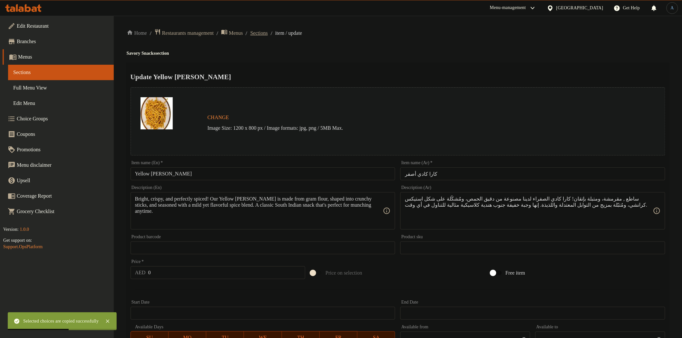  Describe the element at coordinates (58, 212) in the screenshot. I see `a: Grocery Checklist` at that location.